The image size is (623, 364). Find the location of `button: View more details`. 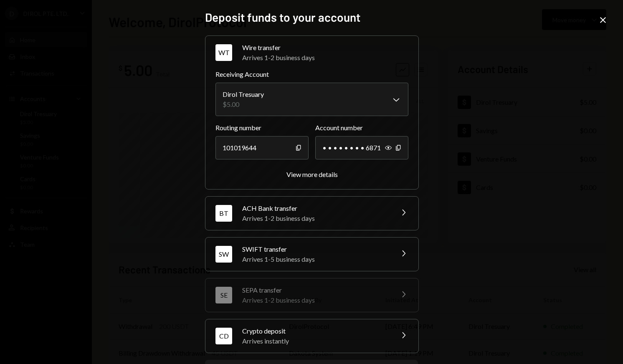

button: View more details is located at coordinates (312, 174).